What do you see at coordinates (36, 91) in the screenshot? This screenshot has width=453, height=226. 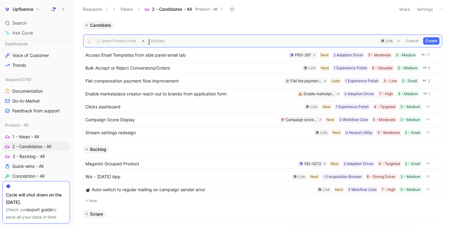 I see `a: Documentation` at bounding box center [36, 91].